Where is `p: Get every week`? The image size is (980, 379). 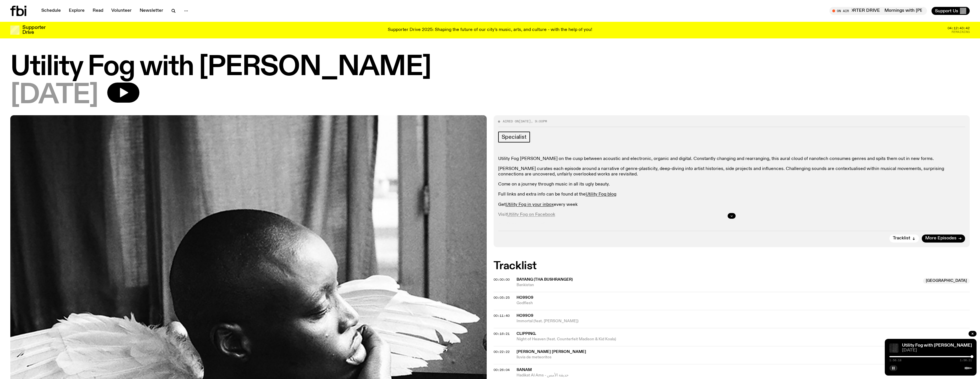 p: Get every week is located at coordinates (732, 204).